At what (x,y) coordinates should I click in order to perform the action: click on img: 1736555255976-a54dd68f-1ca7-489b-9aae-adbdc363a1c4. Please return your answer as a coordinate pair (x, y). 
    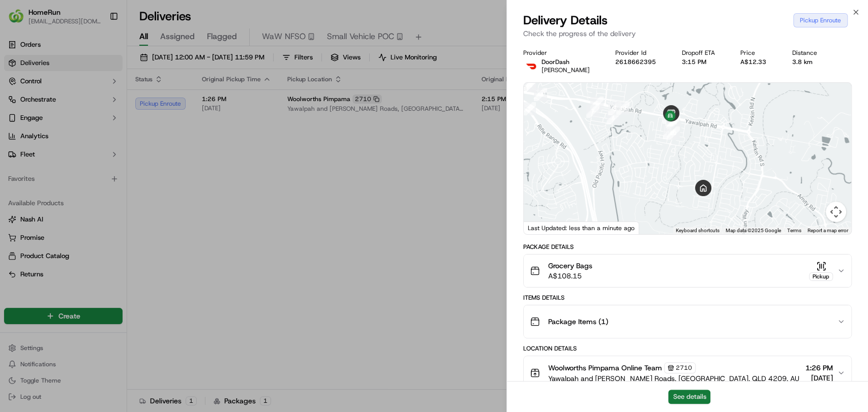
    Looking at the image, I should click on (19, 106).